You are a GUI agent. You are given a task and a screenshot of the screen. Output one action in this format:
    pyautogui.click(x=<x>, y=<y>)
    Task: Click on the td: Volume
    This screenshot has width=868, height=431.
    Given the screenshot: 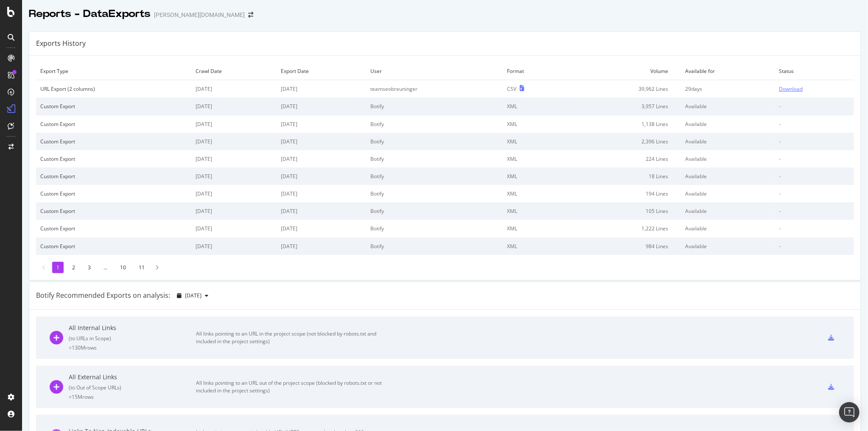 What is the action you would take?
    pyautogui.click(x=623, y=71)
    